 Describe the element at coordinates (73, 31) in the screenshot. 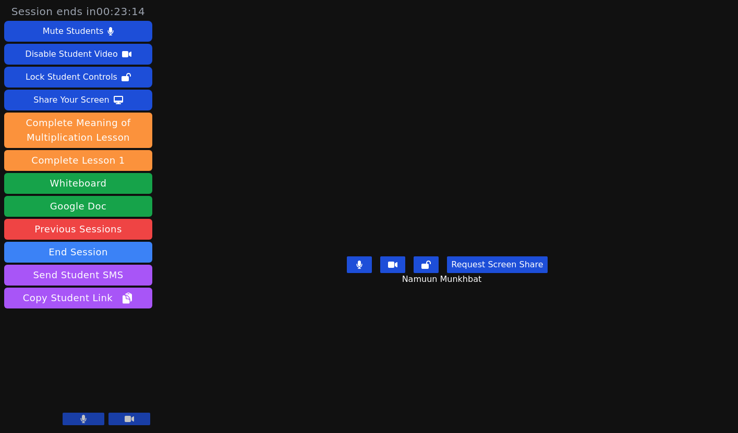

I see `div: Mute Students` at that location.